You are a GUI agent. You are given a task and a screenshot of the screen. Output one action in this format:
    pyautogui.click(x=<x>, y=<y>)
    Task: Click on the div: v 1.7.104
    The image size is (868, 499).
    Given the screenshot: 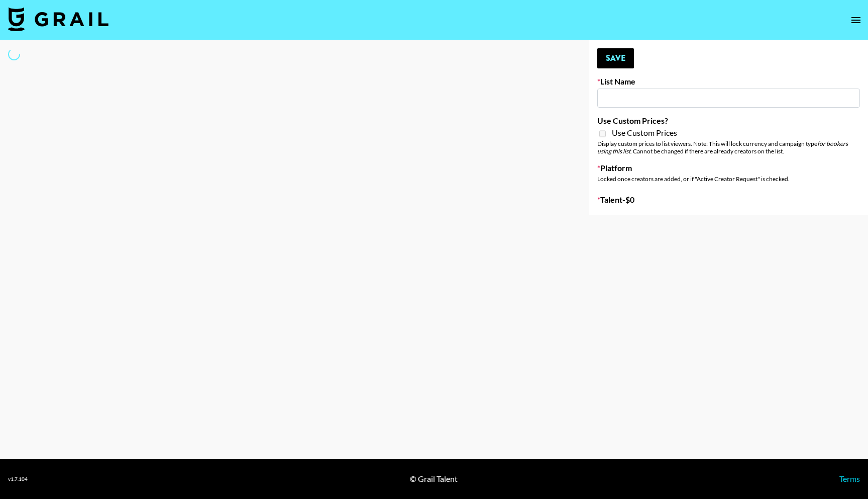 What is the action you would take?
    pyautogui.click(x=18, y=478)
    